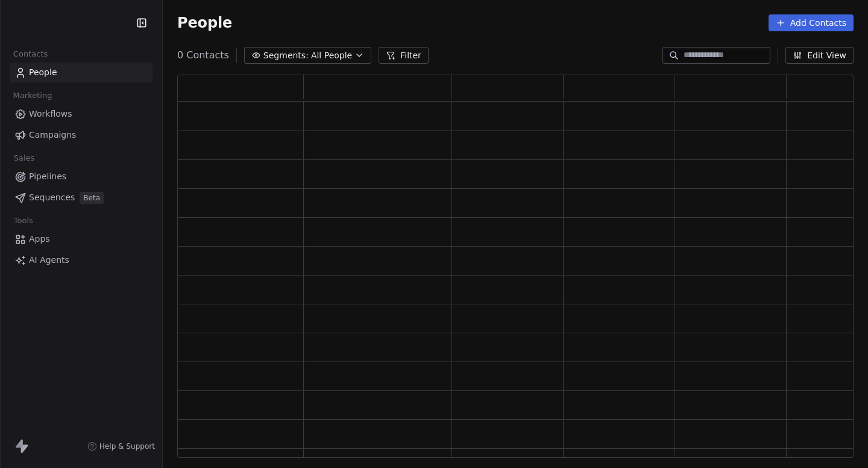 The width and height of the screenshot is (868, 468). What do you see at coordinates (81, 135) in the screenshot?
I see `a: Campaigns` at bounding box center [81, 135].